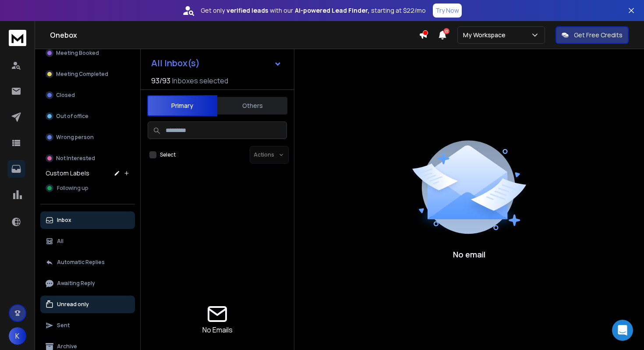 The height and width of the screenshot is (350, 644). What do you see at coordinates (623, 330) in the screenshot?
I see `div: Open Intercom Messenger` at bounding box center [623, 330].